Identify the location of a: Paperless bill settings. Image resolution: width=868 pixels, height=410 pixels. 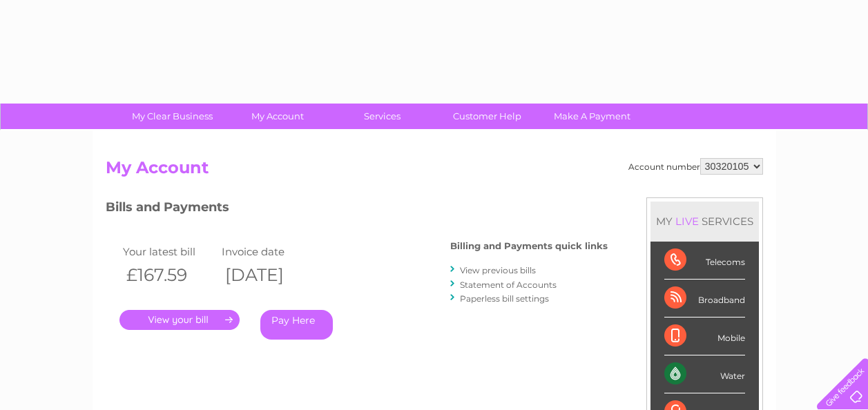
(504, 299).